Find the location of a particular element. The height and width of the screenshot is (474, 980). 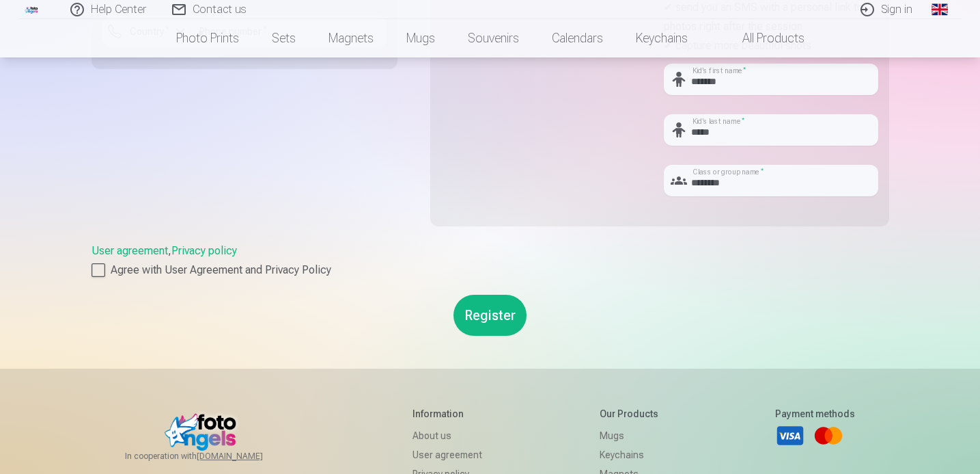

button: Register is located at coordinates (490, 315).